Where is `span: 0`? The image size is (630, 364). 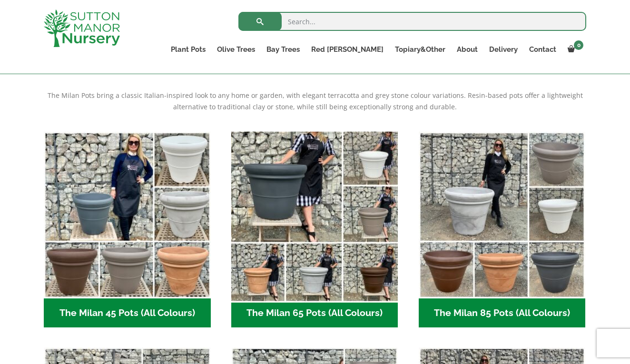
span: 0 is located at coordinates (579, 45).